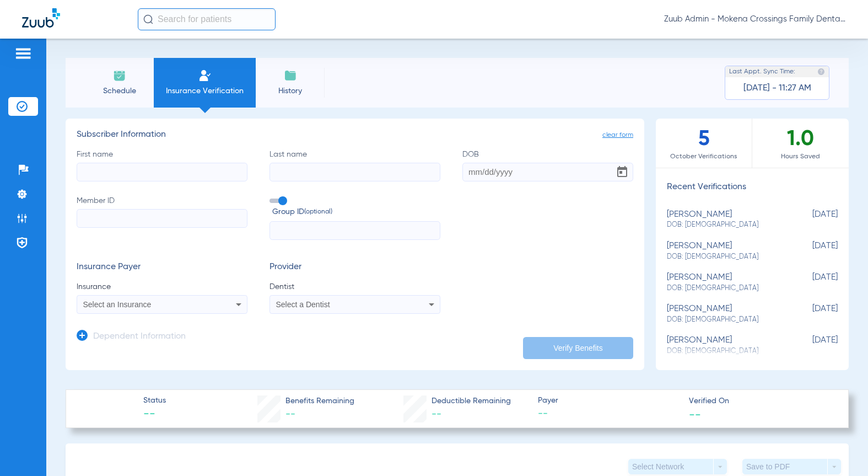 Image resolution: width=868 pixels, height=476 pixels. Describe the element at coordinates (548, 172) in the screenshot. I see `input: DOBOpen calendar` at that location.